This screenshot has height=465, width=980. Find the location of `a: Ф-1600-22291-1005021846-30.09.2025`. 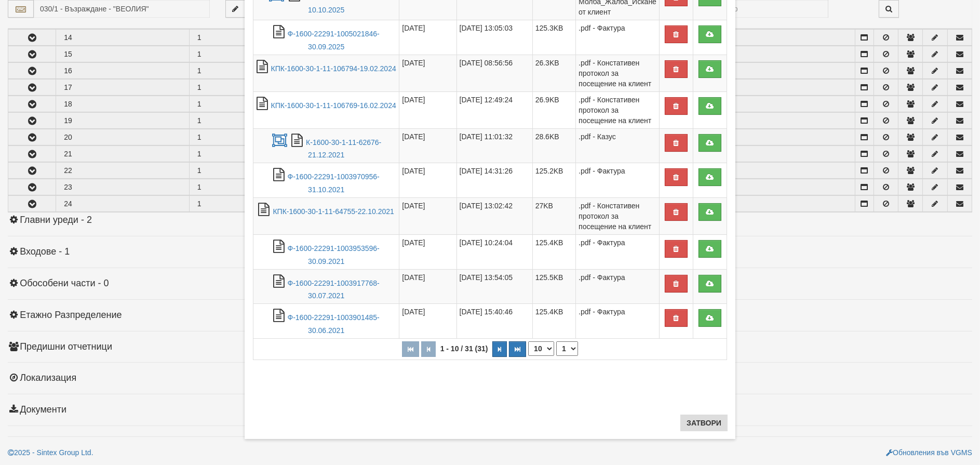

a: Ф-1600-22291-1005021846-30.09.2025 is located at coordinates (333, 40).